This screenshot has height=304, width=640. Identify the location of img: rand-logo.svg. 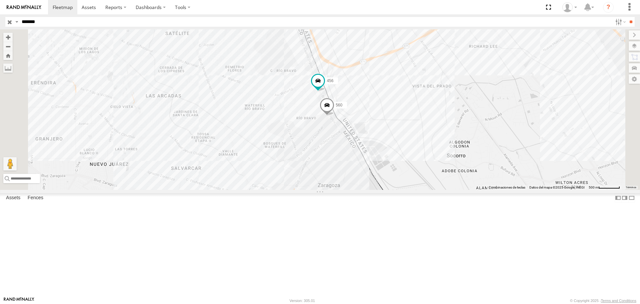
(24, 7).